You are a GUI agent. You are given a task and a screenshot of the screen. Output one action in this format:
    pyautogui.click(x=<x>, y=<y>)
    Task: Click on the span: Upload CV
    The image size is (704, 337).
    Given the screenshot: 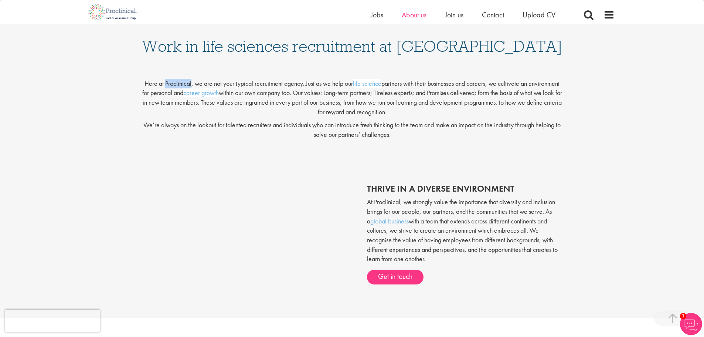 What is the action you would take?
    pyautogui.click(x=539, y=15)
    